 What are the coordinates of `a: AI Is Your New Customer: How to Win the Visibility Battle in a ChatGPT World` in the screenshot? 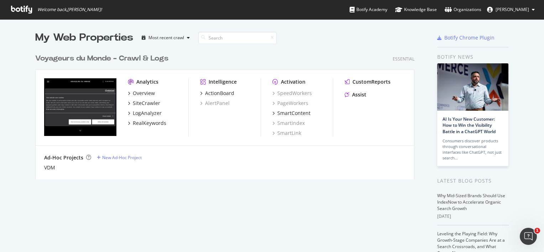 It's located at (469, 125).